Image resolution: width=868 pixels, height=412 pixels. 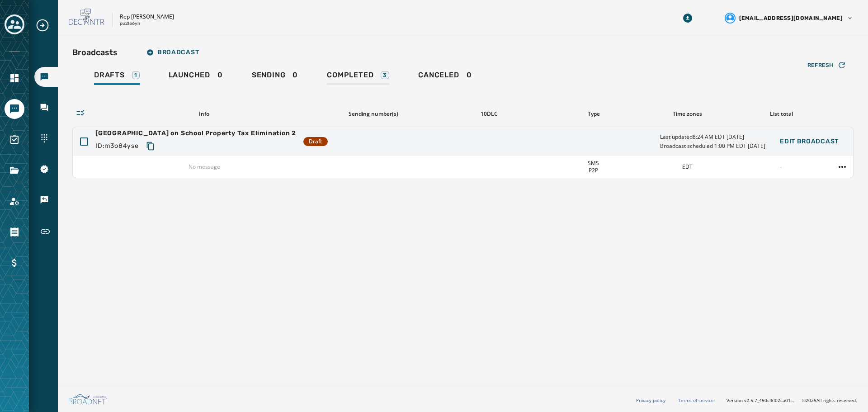 What do you see at coordinates (809, 142) in the screenshot?
I see `span: Edit Broadcast` at bounding box center [809, 142].